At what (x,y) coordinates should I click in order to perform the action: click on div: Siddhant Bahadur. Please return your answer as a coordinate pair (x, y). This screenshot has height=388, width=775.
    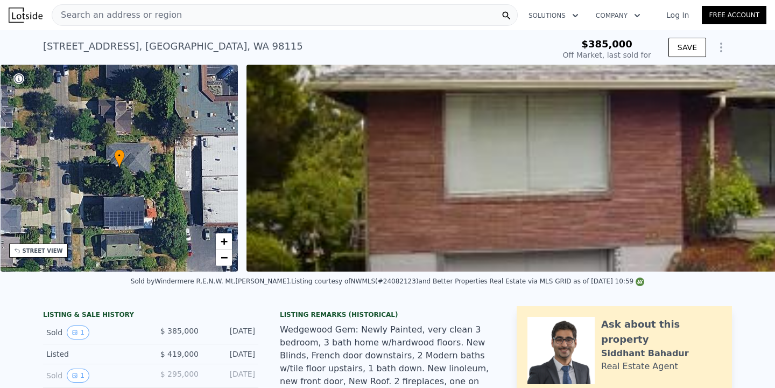
    Looking at the image, I should click on (645, 353).